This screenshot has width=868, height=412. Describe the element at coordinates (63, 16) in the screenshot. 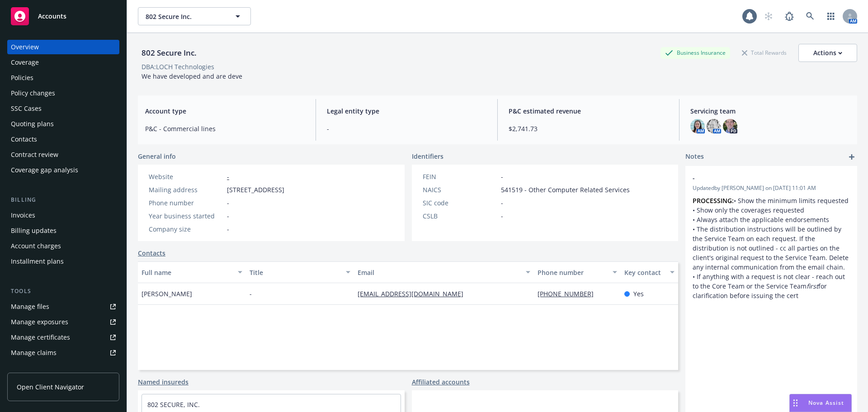

I see `a: Accounts` at that location.